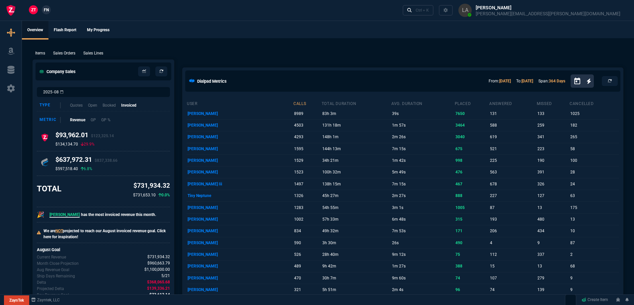 This screenshot has width=634, height=305. Describe the element at coordinates (356, 243) in the screenshot. I see `p: 3h 30m` at that location.